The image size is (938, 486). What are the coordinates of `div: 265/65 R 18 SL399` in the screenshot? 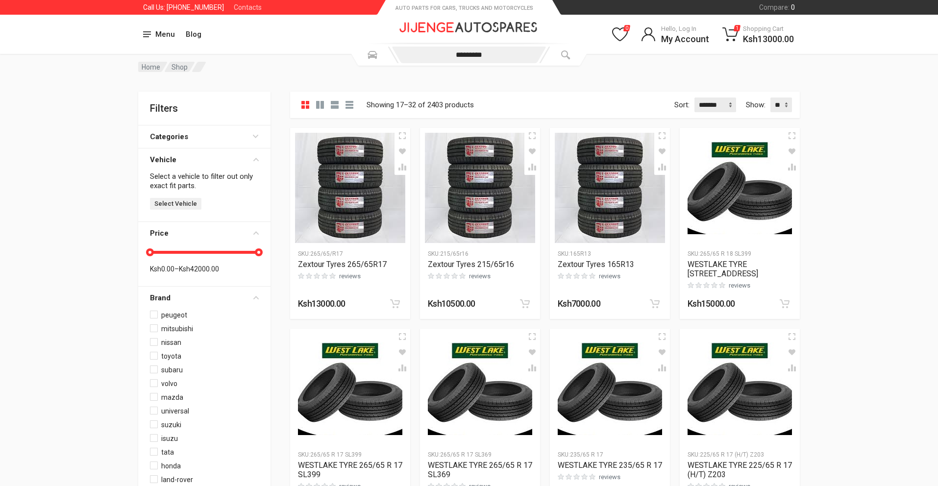 It's located at (740, 254).